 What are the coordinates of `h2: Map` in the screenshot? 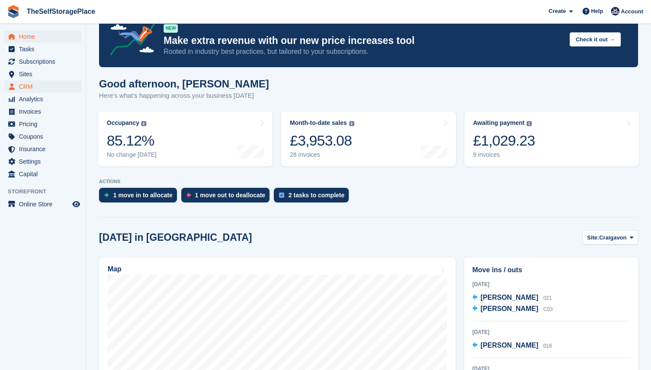 It's located at (115, 269).